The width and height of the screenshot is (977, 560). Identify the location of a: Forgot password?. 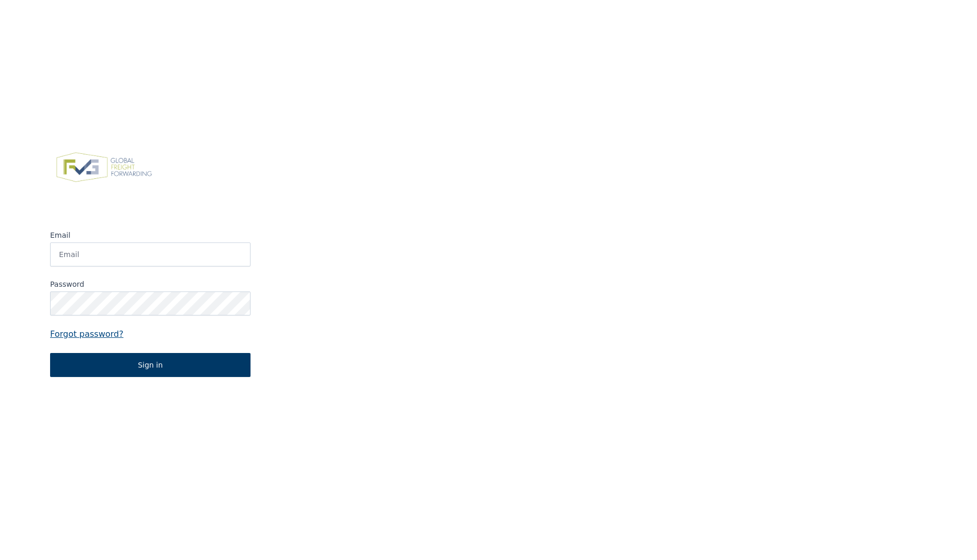
(150, 335).